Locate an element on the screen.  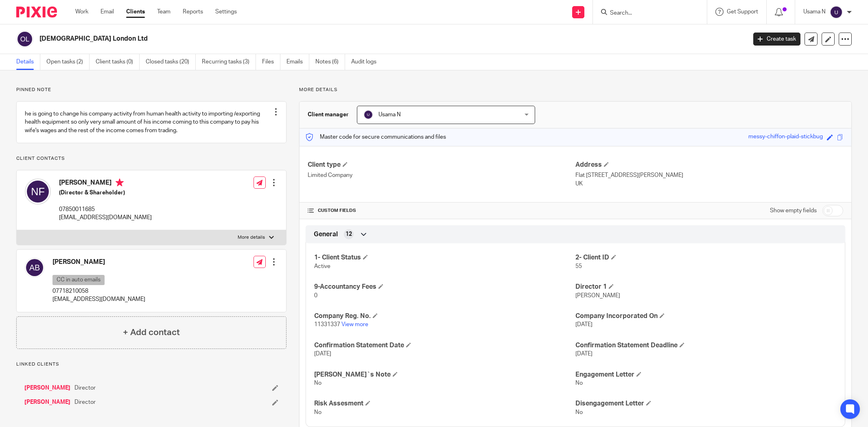
span: General is located at coordinates (326, 234).